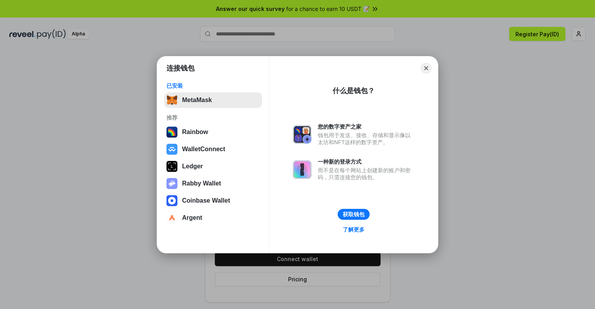  I want to click on div: Ledger, so click(192, 167).